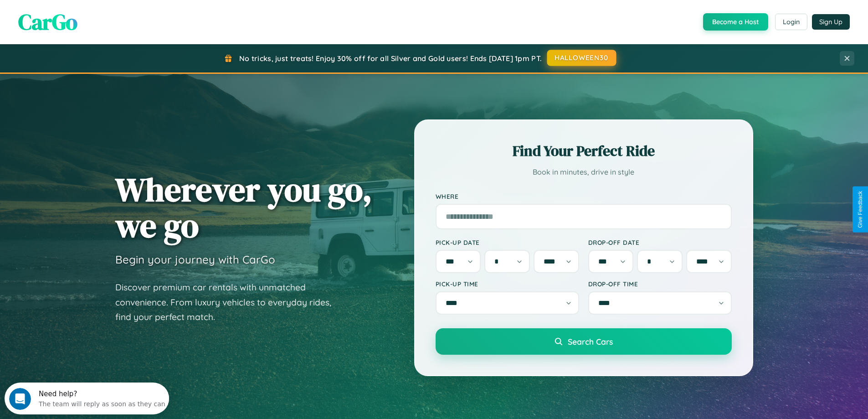  Describe the element at coordinates (791, 22) in the screenshot. I see `button: Login` at that location.